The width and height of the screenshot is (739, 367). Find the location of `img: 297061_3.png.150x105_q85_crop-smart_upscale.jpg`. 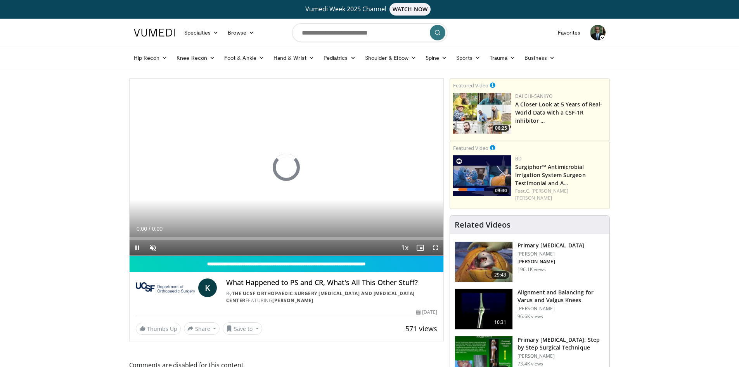

img: 297061_3.png.150x105_q85_crop-smart_upscale.jpg is located at coordinates (484, 262).